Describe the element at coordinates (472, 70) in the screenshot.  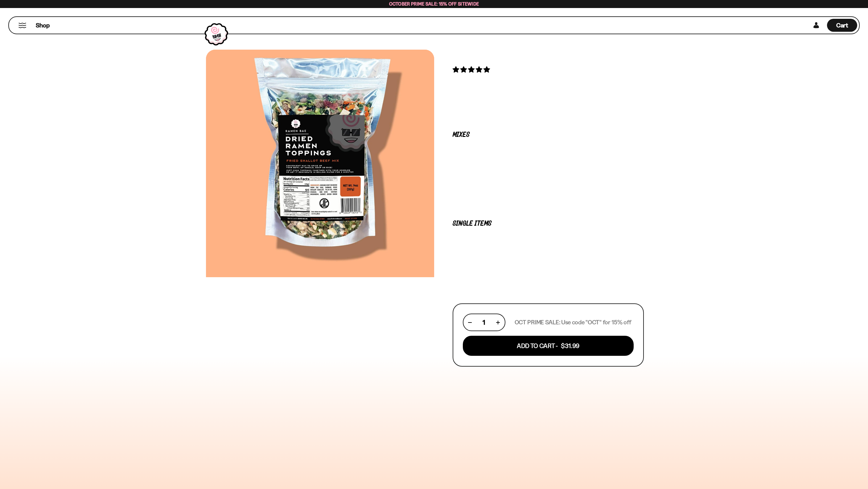
I see `span: 4.83 stars` at that location.